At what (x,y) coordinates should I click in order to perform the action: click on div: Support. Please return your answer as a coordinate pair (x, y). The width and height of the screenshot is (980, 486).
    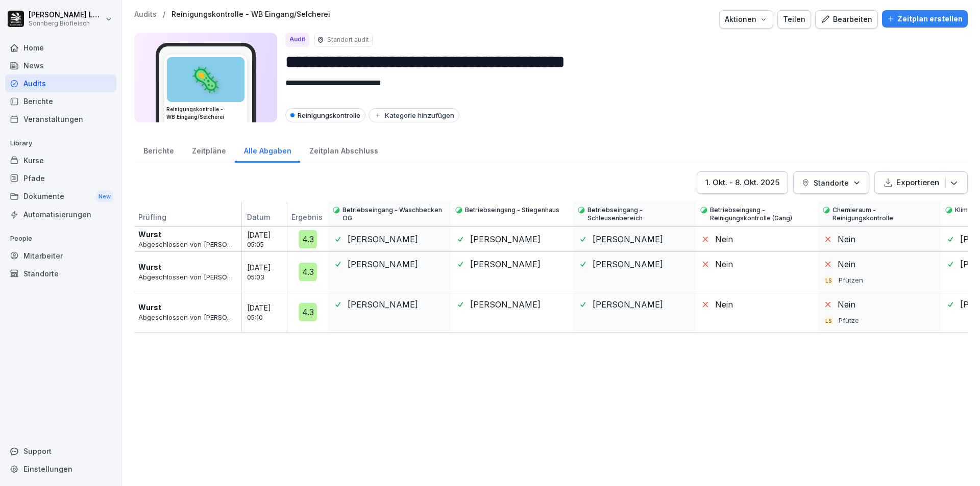
    Looking at the image, I should click on (60, 451).